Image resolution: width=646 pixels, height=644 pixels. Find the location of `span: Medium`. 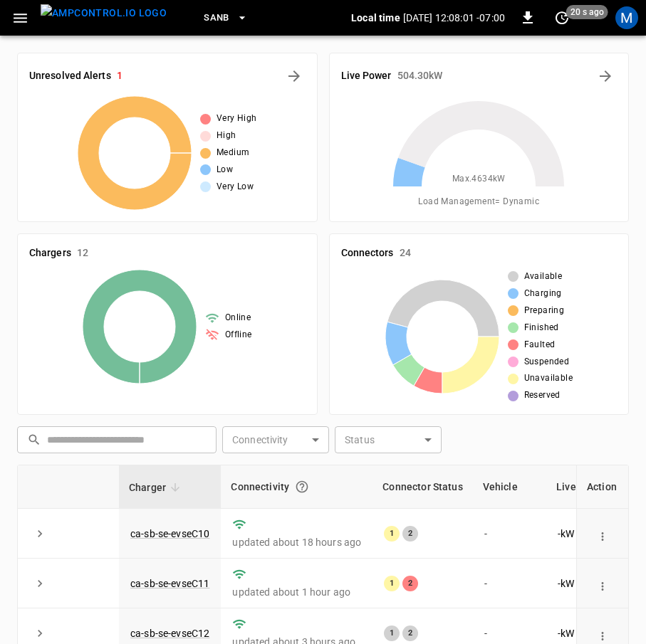

span: Medium is located at coordinates (233, 153).